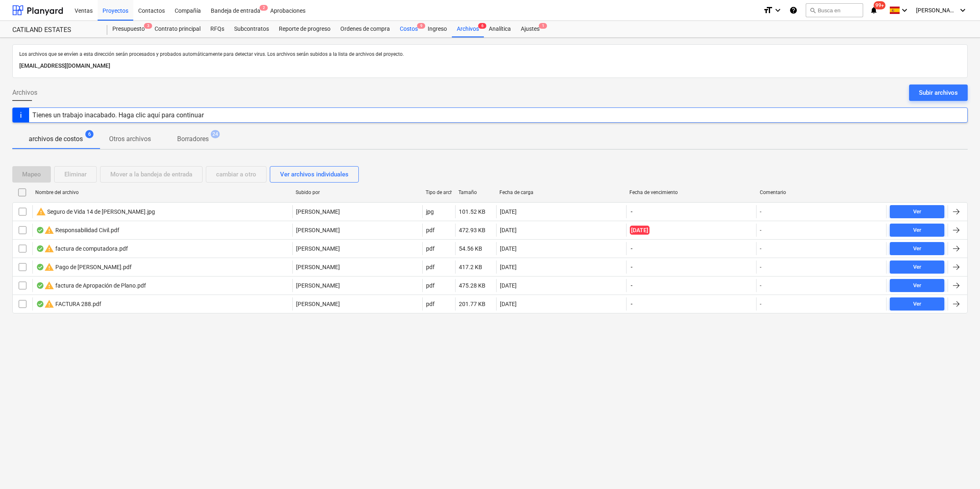  Describe the element at coordinates (812, 10) in the screenshot. I see `span: search` at that location.